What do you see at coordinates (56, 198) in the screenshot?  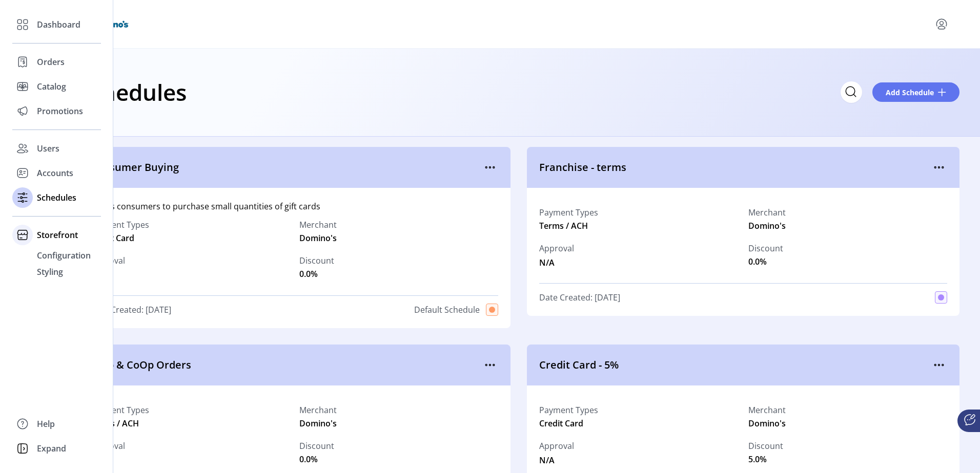 I see `span: Schedules` at bounding box center [56, 198].